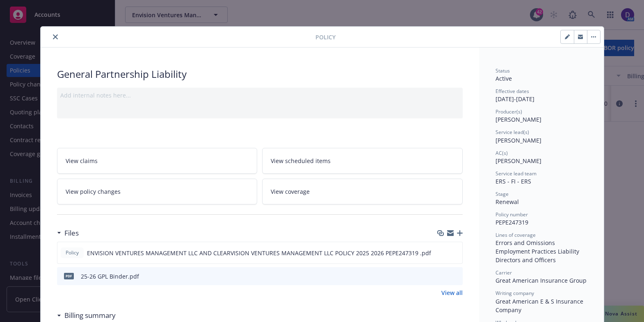 The image size is (644, 322). I want to click on span: PEPE247319, so click(512, 222).